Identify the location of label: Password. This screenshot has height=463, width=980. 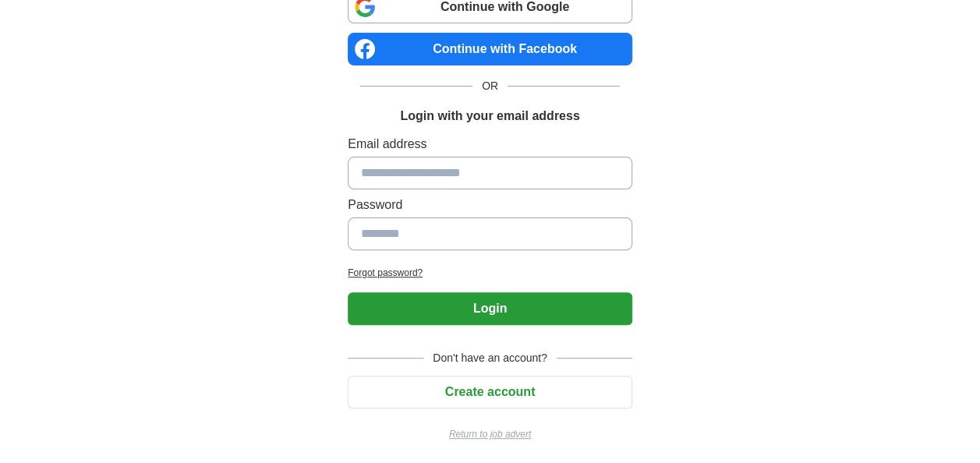
(490, 205).